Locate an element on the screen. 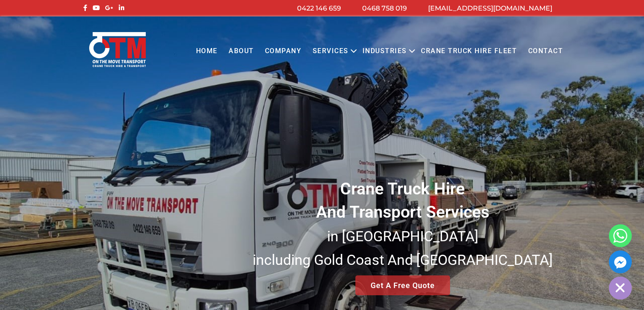 This screenshot has width=644, height=310. a: Services is located at coordinates (331, 51).